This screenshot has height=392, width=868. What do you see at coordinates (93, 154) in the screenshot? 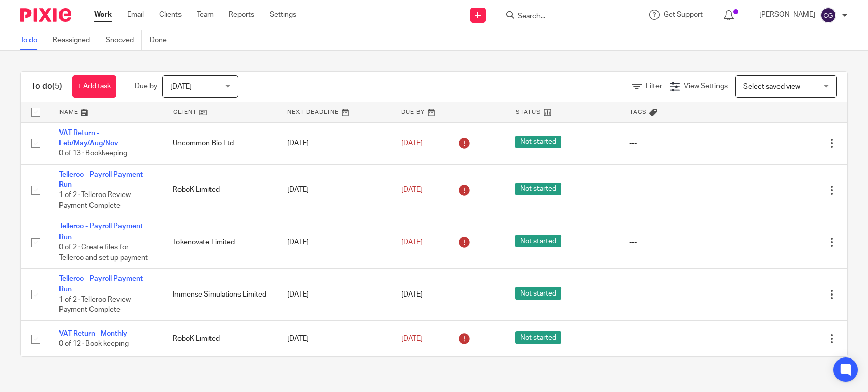
I see `span: 0 of 13 · Bookkeeping` at bounding box center [93, 154].